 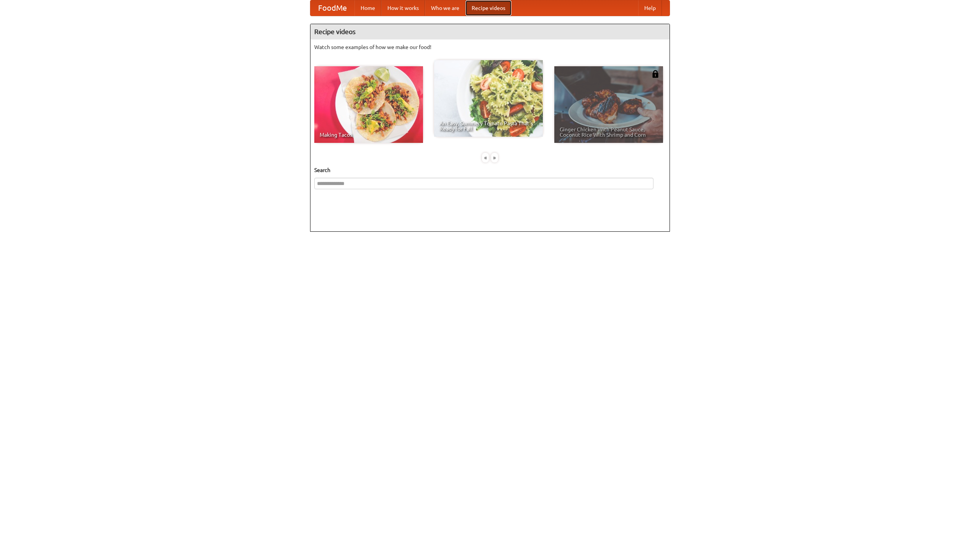 I want to click on h5: Search, so click(x=490, y=170).